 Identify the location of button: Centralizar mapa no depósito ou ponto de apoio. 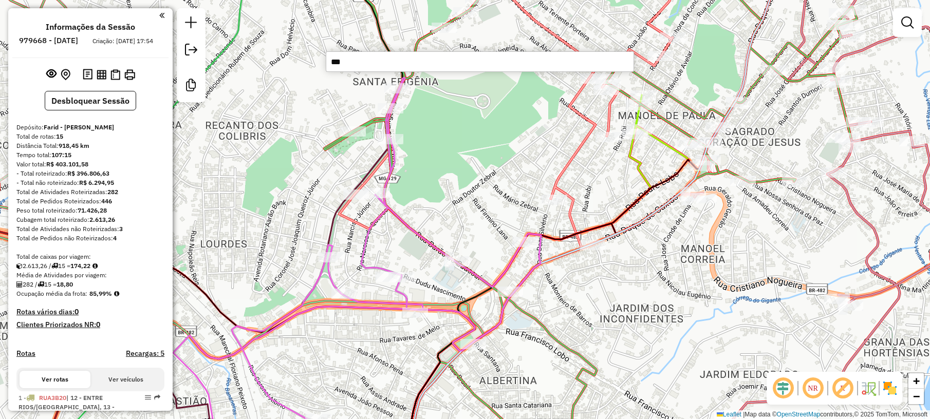
(65, 74).